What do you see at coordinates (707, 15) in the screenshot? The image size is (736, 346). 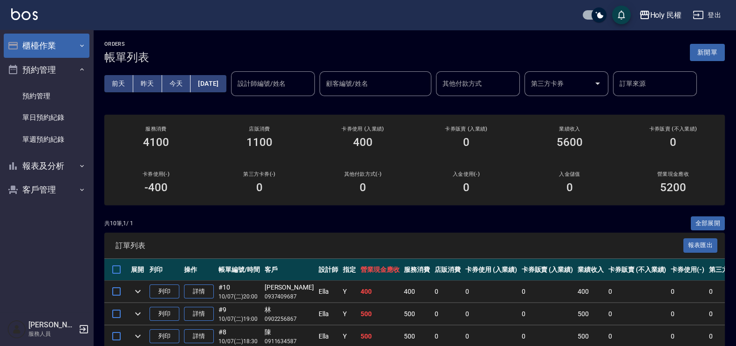 I see `button: 登出` at bounding box center [707, 15].